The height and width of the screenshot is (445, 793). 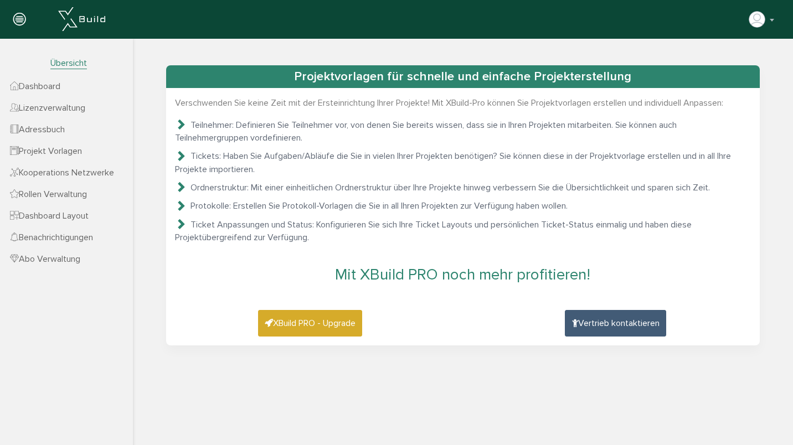 What do you see at coordinates (765, 419) in the screenshot?
I see `div: Chat-Widget` at bounding box center [765, 419].